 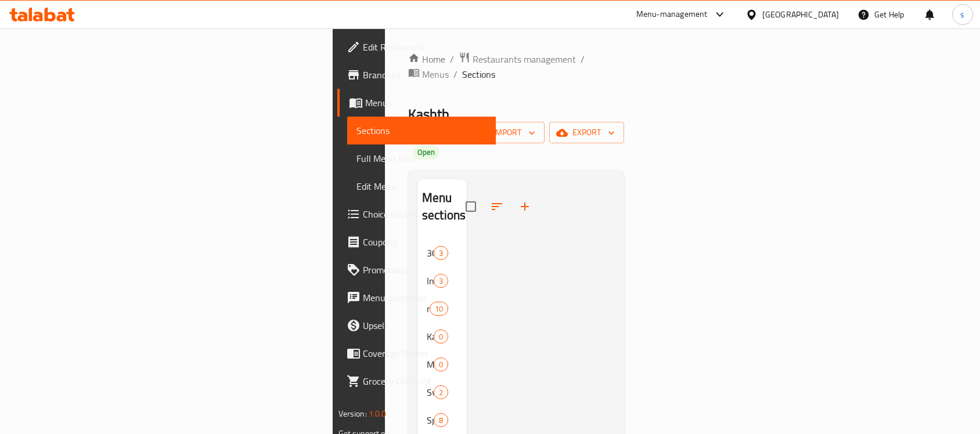 What do you see at coordinates (422, 186) in the screenshot?
I see `a: Edit Menu` at bounding box center [422, 186].